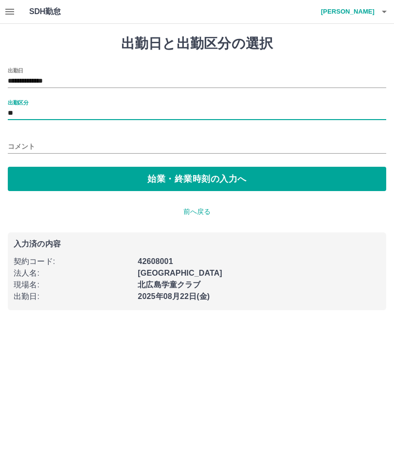  I want to click on p: 現場名 :, so click(73, 285).